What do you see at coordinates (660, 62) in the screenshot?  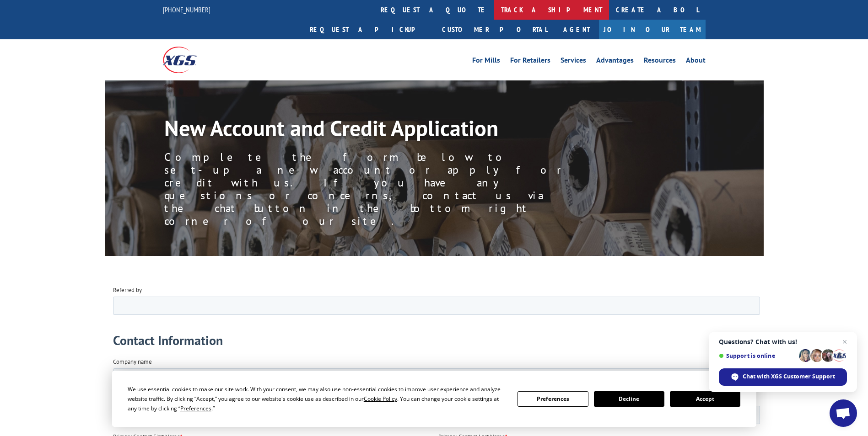 I see `a: Resources` at bounding box center [660, 62].